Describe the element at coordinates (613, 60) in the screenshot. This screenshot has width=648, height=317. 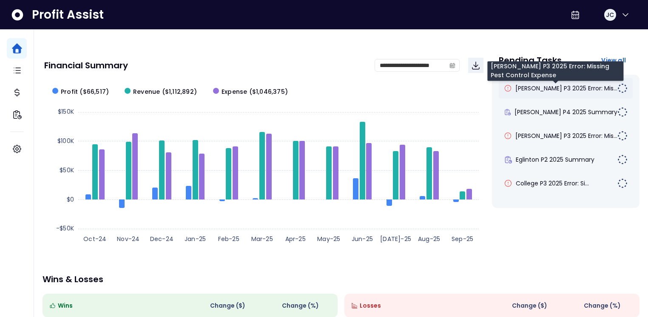
I see `span: View all` at that location.